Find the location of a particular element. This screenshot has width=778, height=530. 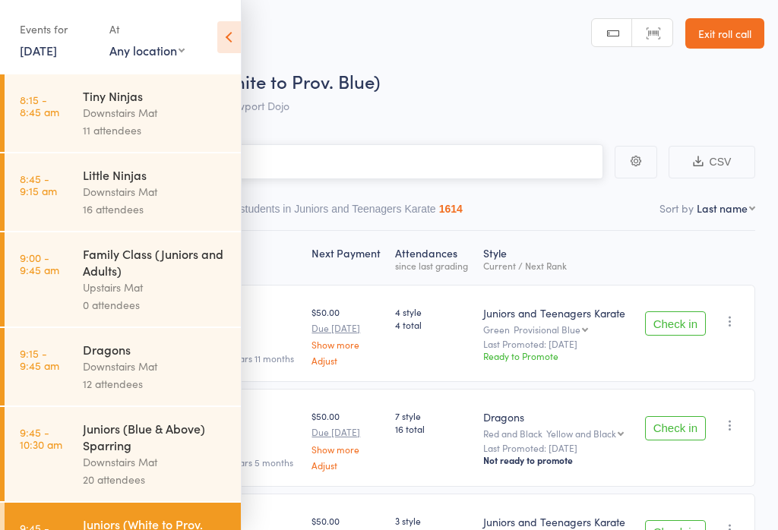

div: 20 attendees is located at coordinates (155, 479).